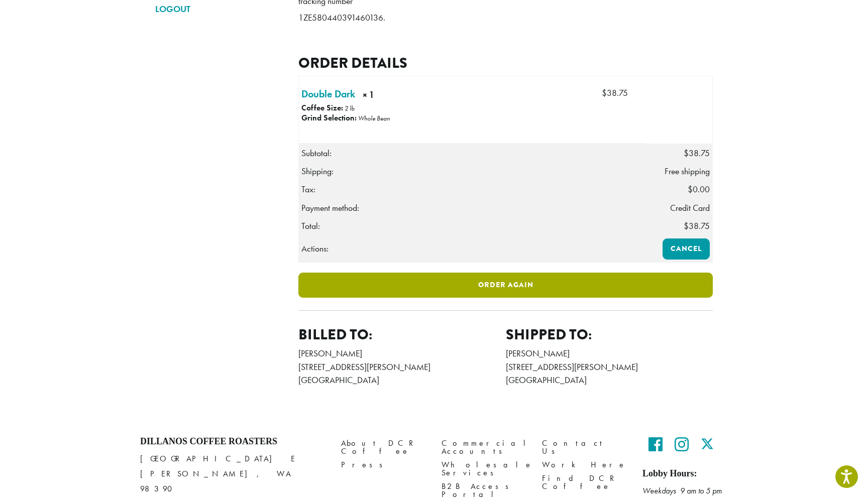  Describe the element at coordinates (506, 285) in the screenshot. I see `a: Order again` at that location.